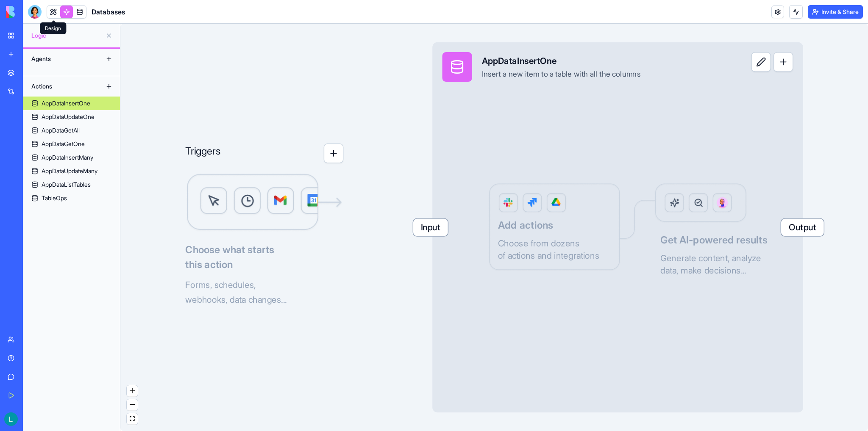 This screenshot has height=431, width=868. What do you see at coordinates (68, 117) in the screenshot?
I see `div: AppDataUpdateOne` at bounding box center [68, 117].